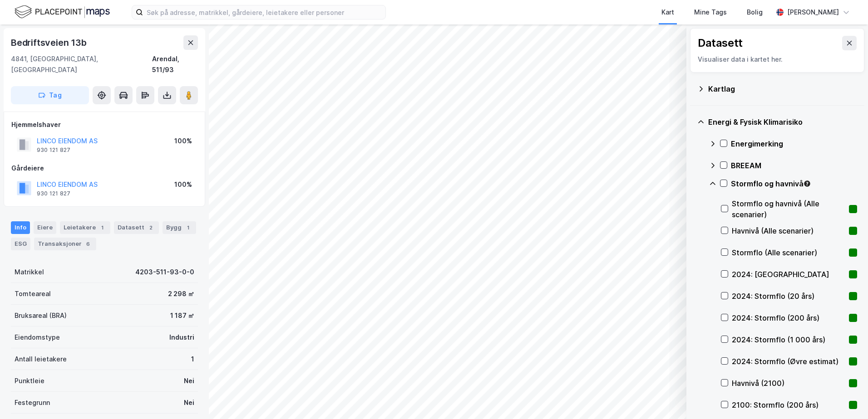 This screenshot has height=419, width=868. Describe the element at coordinates (179, 228) in the screenshot. I see `div: Bygg` at that location.